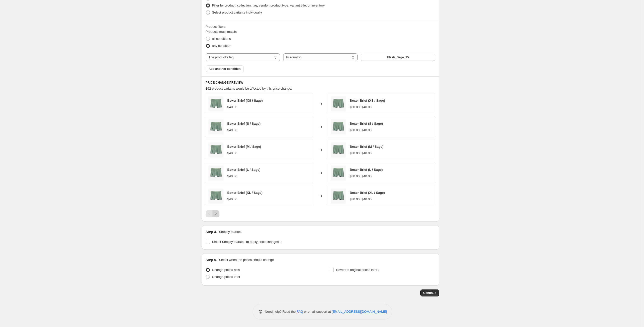 Image resolution: width=644 pixels, height=327 pixels. Describe the element at coordinates (249, 88) in the screenshot. I see `span: 192 product variants would be affected by this price change:` at that location.